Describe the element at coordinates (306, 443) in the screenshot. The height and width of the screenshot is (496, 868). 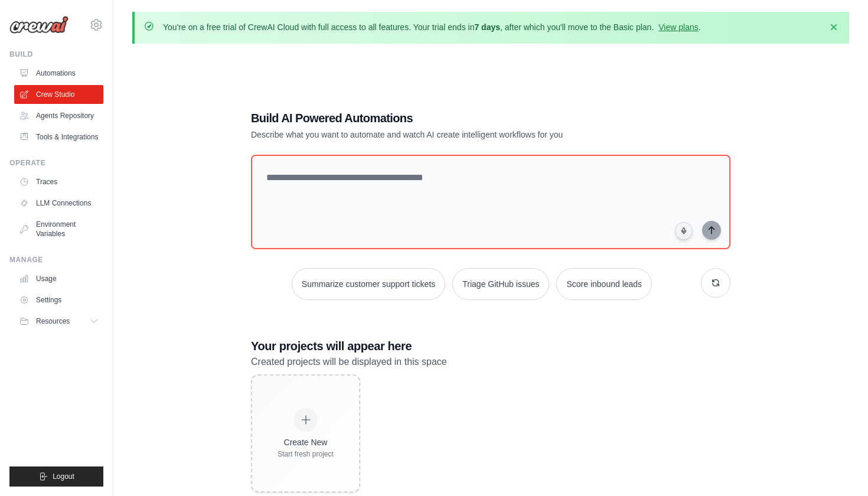
I see `div: Create New` at that location.